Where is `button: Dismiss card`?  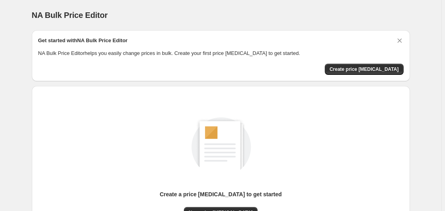
button: Dismiss card is located at coordinates (400, 41).